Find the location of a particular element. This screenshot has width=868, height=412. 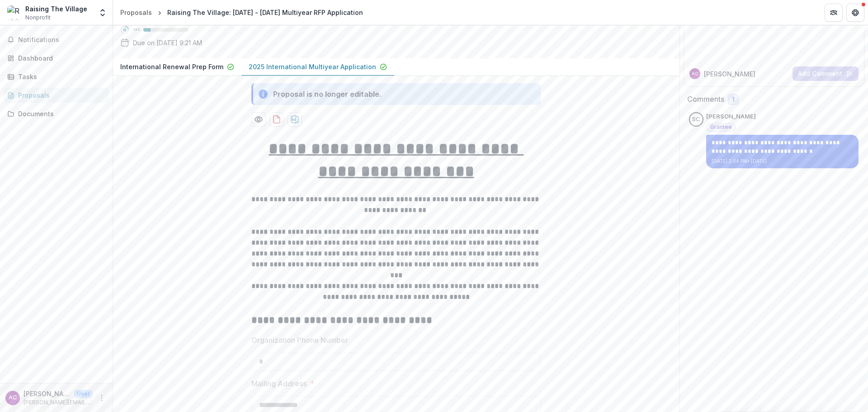

button: Add Comment is located at coordinates (826, 74).